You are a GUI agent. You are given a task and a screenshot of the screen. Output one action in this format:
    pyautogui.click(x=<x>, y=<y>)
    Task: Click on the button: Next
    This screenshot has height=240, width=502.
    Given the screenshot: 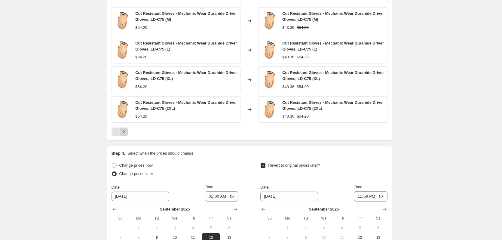 What is the action you would take?
    pyautogui.click(x=124, y=132)
    